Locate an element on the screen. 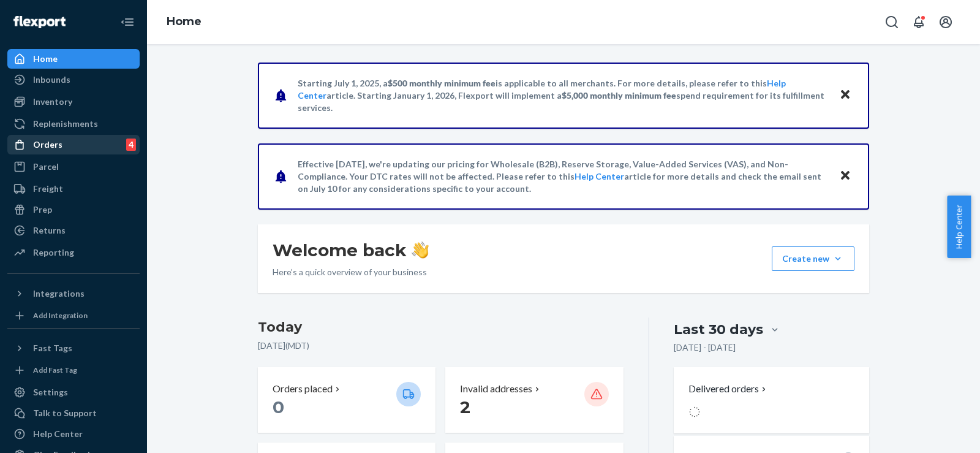  button: Open Search Box is located at coordinates (892, 22).